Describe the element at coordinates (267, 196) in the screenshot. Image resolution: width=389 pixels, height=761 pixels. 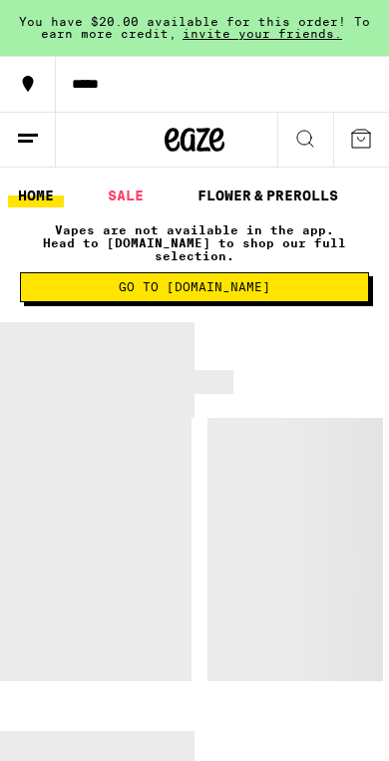
I see `a: FLOWER & PREROLLS` at that location.